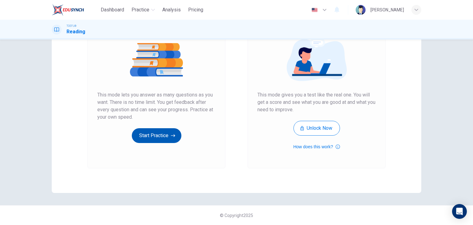 The width and height of the screenshot is (473, 225). Describe the element at coordinates (76, 32) in the screenshot. I see `h1: Reading` at that location.